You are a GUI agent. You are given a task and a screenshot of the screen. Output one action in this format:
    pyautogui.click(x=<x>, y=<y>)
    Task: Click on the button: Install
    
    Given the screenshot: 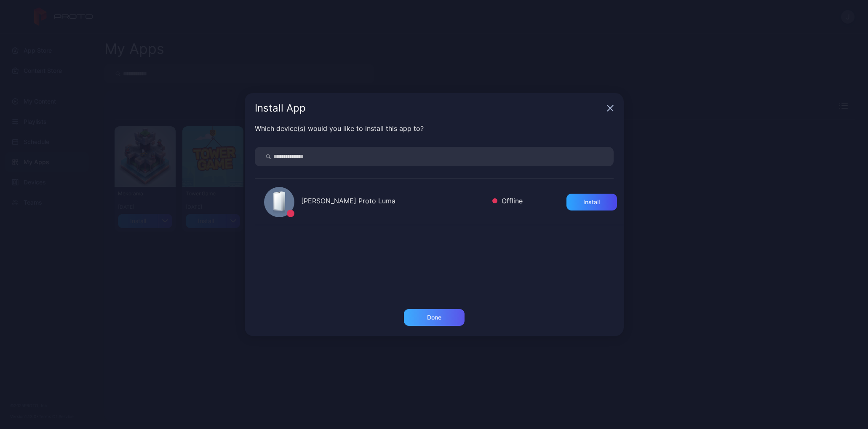 What is the action you would take?
    pyautogui.click(x=592, y=202)
    